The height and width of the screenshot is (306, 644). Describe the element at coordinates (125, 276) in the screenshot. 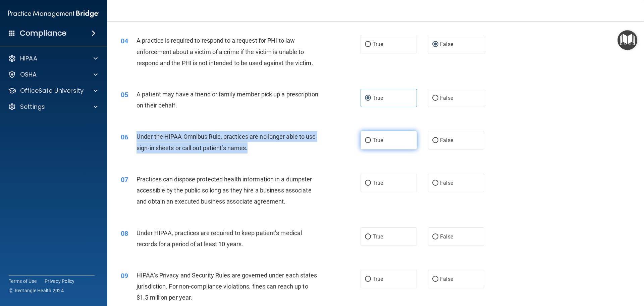

I see `span: 09` at that location.